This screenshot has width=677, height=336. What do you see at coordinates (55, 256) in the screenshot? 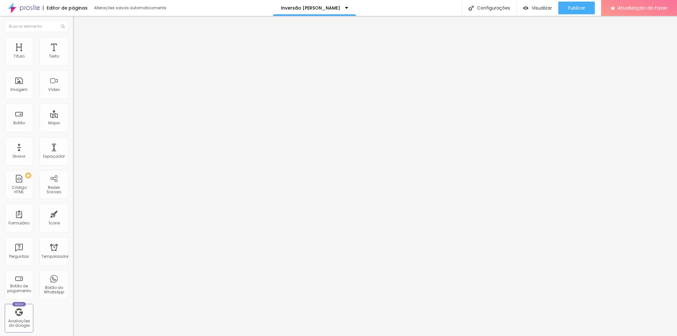
I see `font: Temporizador` at bounding box center [55, 256].